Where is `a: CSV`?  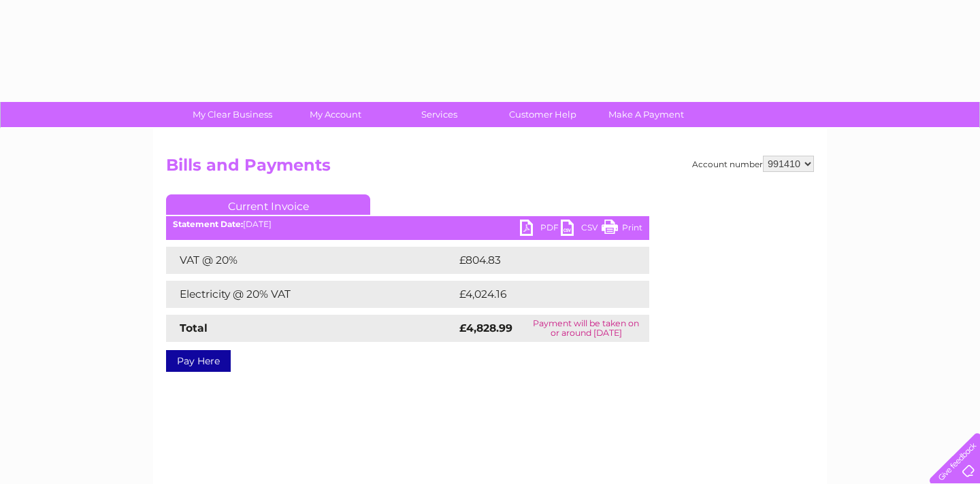
a: CSV is located at coordinates (581, 229).